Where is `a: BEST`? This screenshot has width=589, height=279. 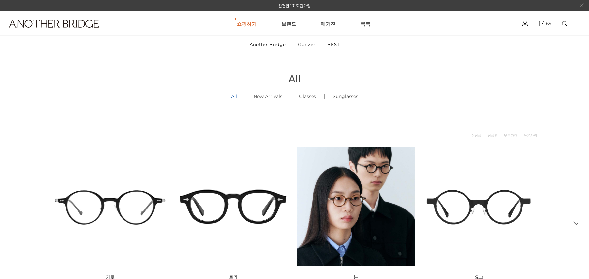
a: BEST is located at coordinates (334, 44).